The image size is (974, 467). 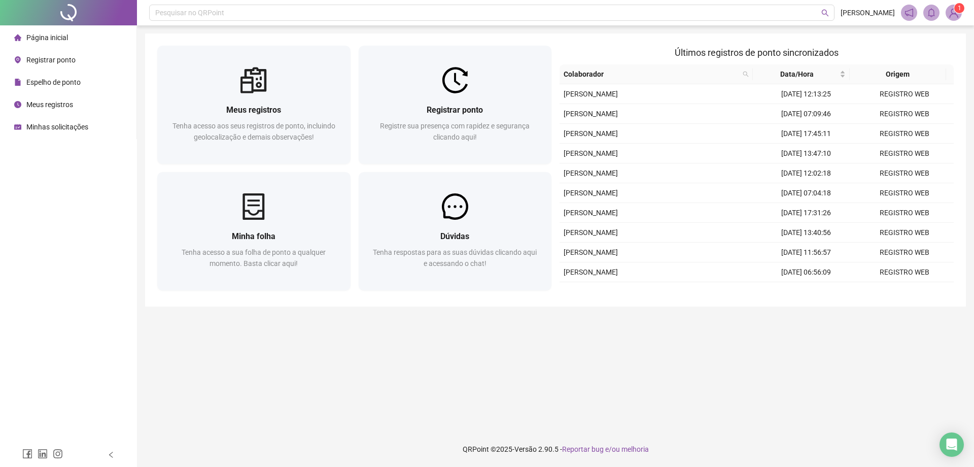 I want to click on span: home, so click(x=18, y=38).